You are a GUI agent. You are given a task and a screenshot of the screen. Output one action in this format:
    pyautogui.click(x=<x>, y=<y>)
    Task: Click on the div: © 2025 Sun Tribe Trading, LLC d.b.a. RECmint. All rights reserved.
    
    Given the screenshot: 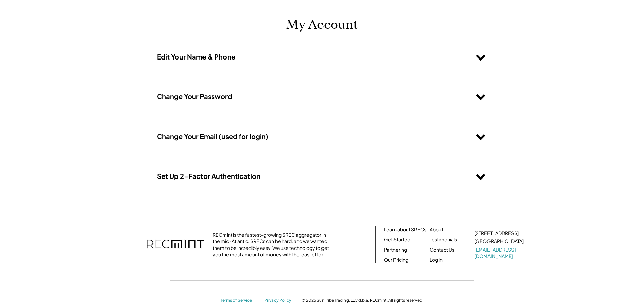 What is the action you would take?
    pyautogui.click(x=363, y=300)
    